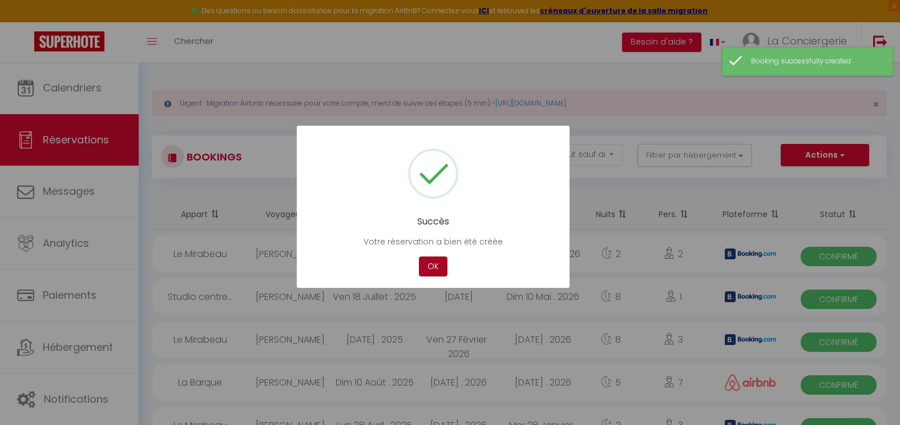  Describe the element at coordinates (26, 22) in the screenshot. I see `button: Ouvrir le widget de chat LiveChat` at that location.